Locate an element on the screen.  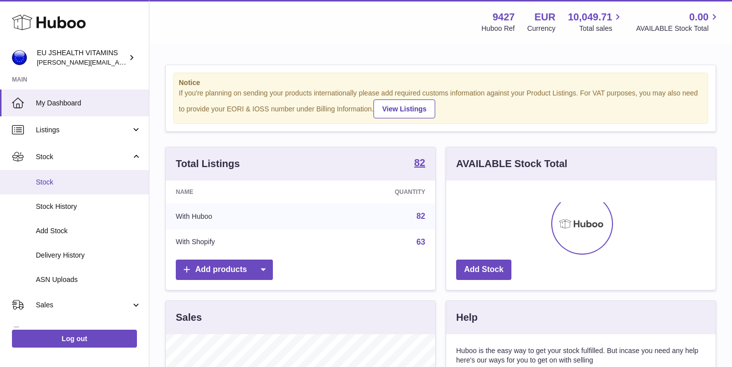
div: Huboo Ref is located at coordinates (498, 28).